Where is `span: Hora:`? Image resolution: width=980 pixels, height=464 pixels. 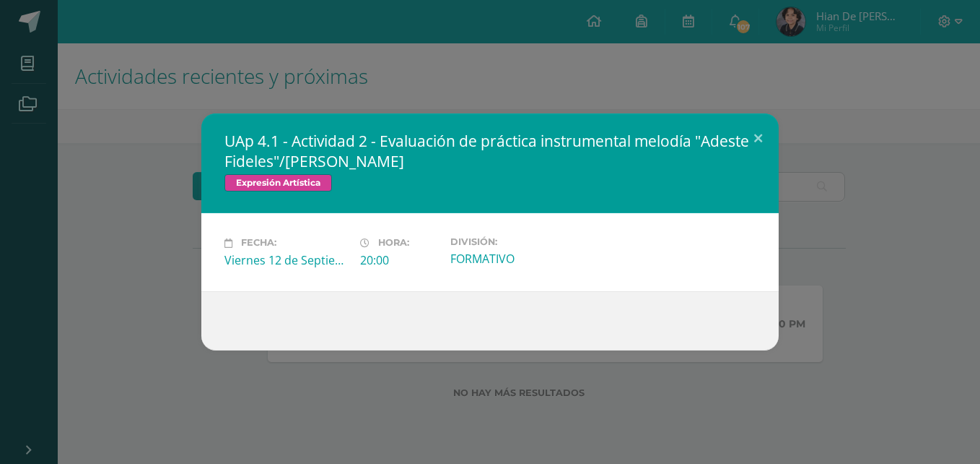
span: Hora: is located at coordinates (394, 243).